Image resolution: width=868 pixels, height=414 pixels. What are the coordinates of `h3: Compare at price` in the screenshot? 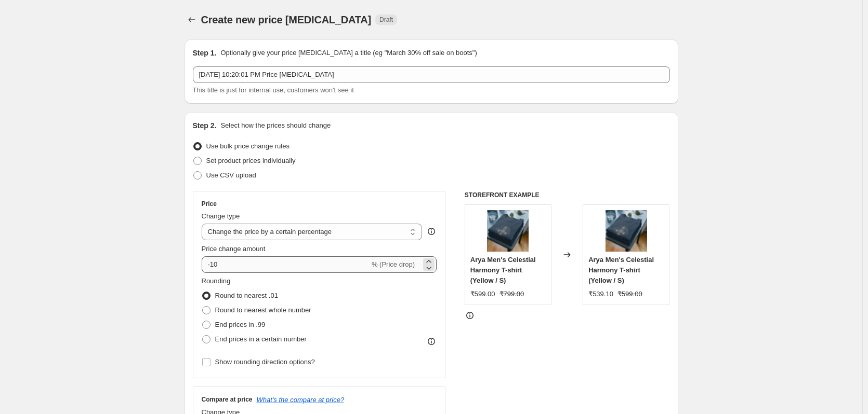 It's located at (227, 400).